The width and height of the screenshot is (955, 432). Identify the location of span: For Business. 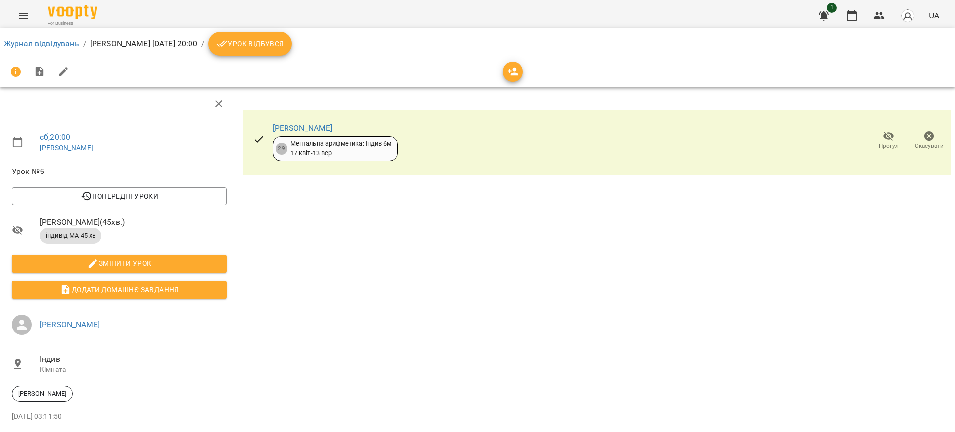
(73, 23).